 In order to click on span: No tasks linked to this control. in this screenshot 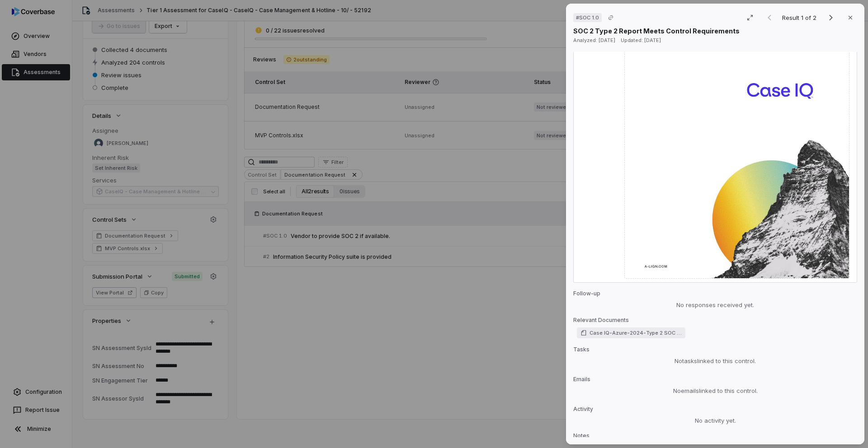, I will do `click(716, 361)`.